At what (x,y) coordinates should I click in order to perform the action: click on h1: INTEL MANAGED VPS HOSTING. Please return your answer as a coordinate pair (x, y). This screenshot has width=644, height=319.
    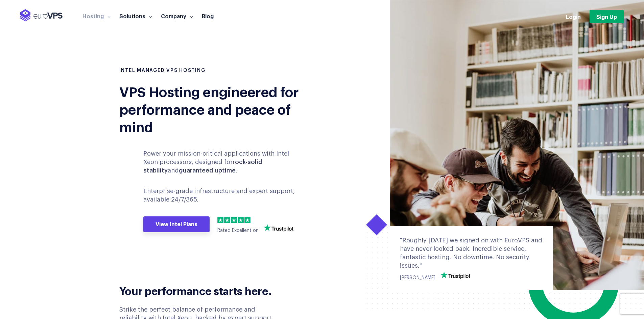
    Looking at the image, I should click on (218, 71).